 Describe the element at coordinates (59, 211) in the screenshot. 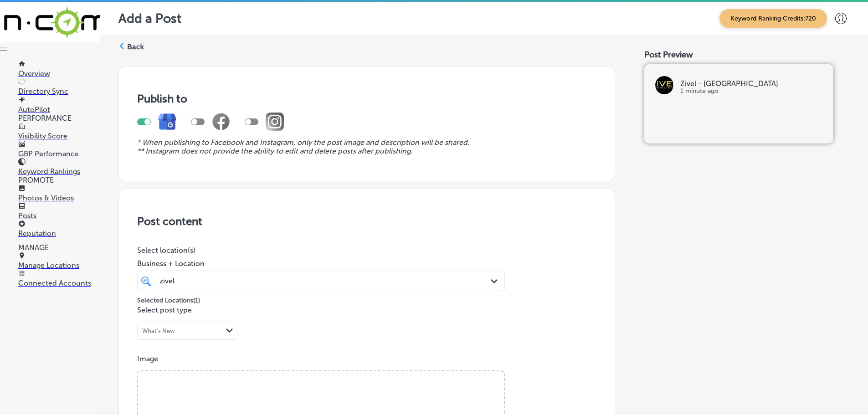

I see `a: Posts` at that location.